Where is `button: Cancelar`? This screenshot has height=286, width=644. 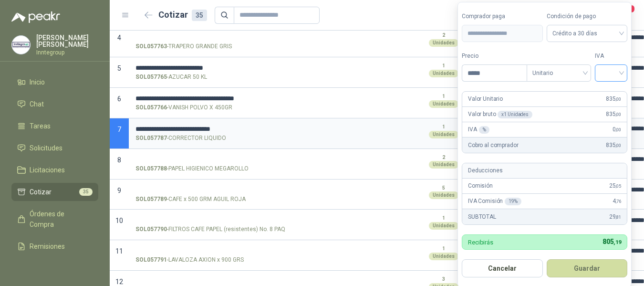 button: Cancelar is located at coordinates (502, 268).